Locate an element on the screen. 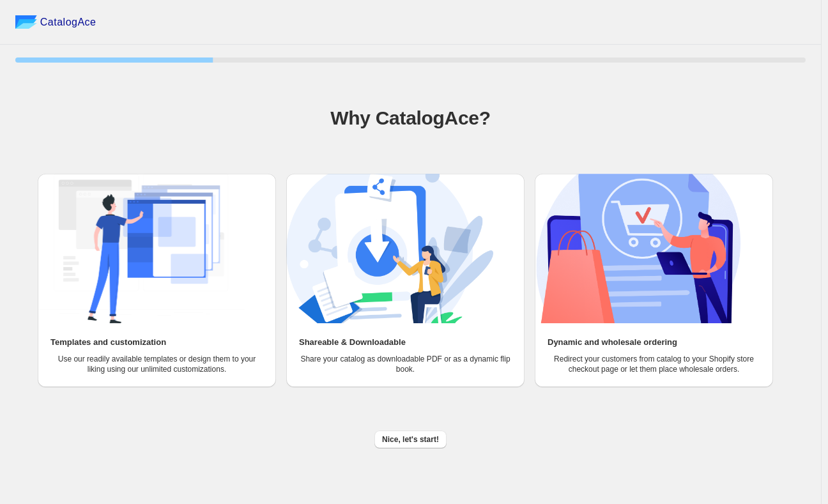 The width and height of the screenshot is (828, 504). img: Dynamic and wholesale ordering is located at coordinates (638, 248).